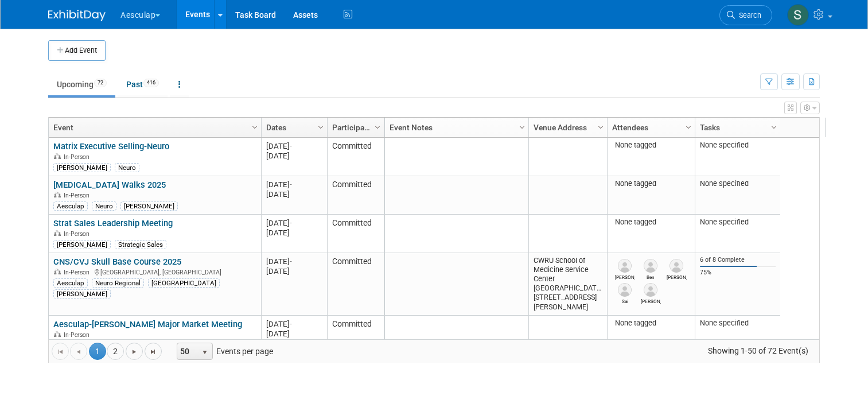  Describe the element at coordinates (798, 15) in the screenshot. I see `img: Sara Hurson` at that location.